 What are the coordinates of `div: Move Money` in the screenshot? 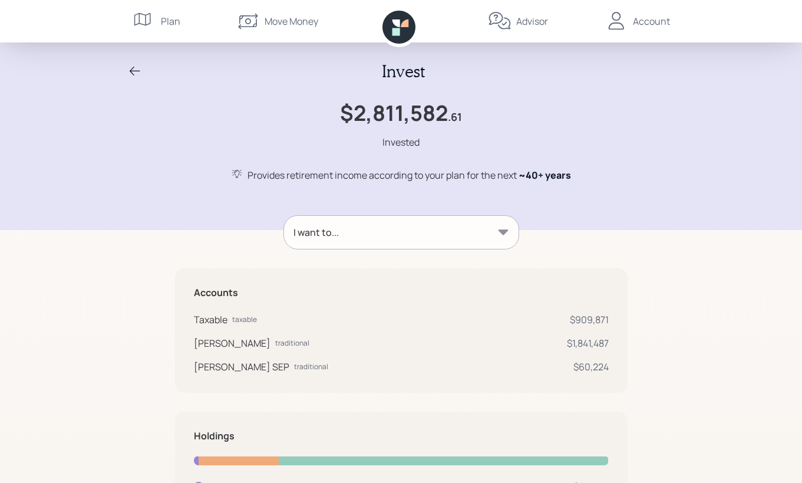 It's located at (291, 21).